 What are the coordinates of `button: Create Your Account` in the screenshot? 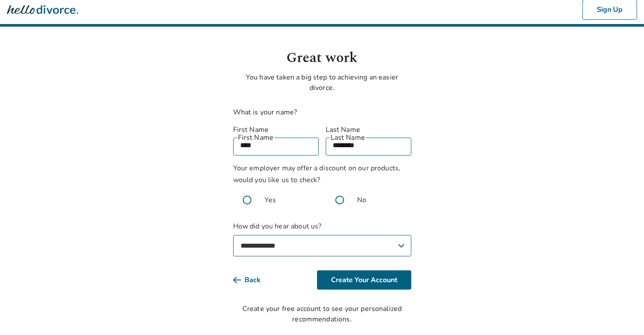 It's located at (364, 280).